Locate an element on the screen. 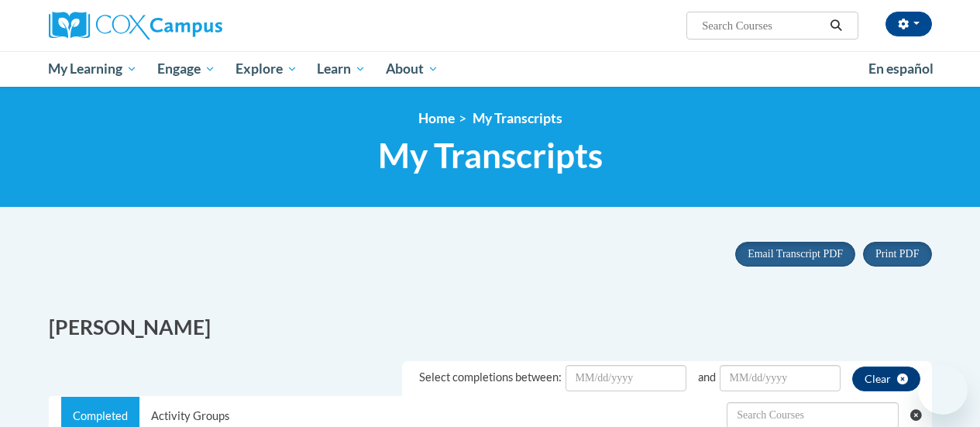 The image size is (980, 427). button: clear is located at coordinates (886, 379).